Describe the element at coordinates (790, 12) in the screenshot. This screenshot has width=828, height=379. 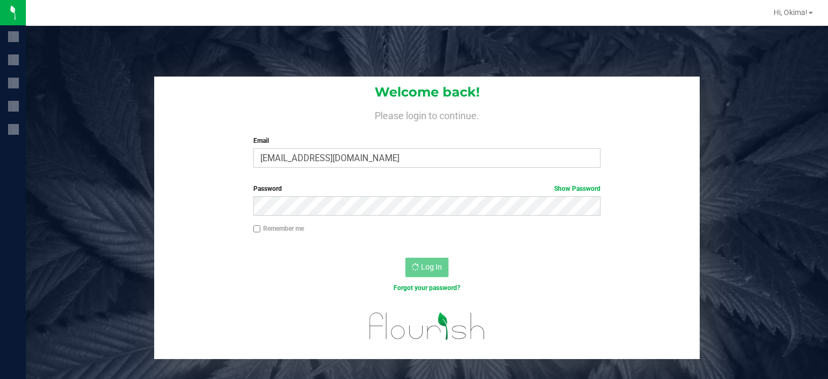
I see `span: Hi, Okima!` at that location.